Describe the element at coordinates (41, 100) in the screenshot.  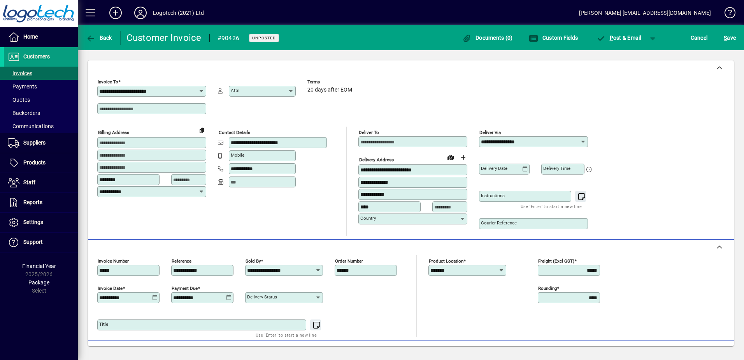
I see `a: Quotes` at that location.